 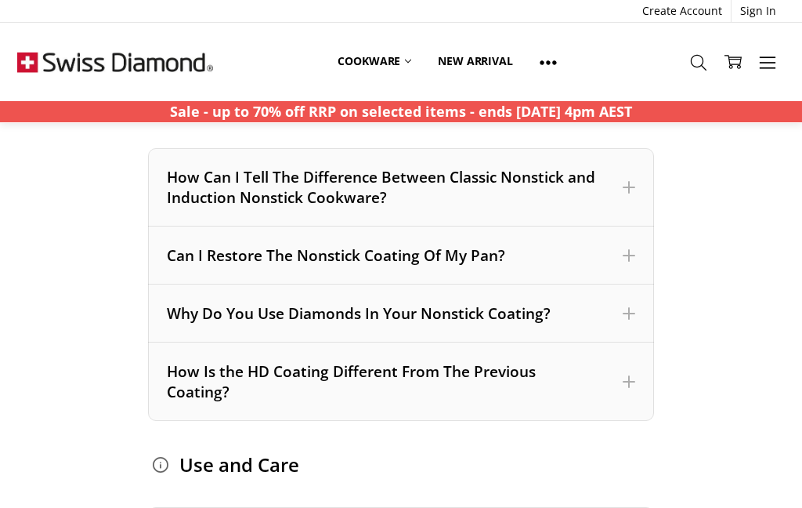 I want to click on a: New arrival, so click(x=475, y=61).